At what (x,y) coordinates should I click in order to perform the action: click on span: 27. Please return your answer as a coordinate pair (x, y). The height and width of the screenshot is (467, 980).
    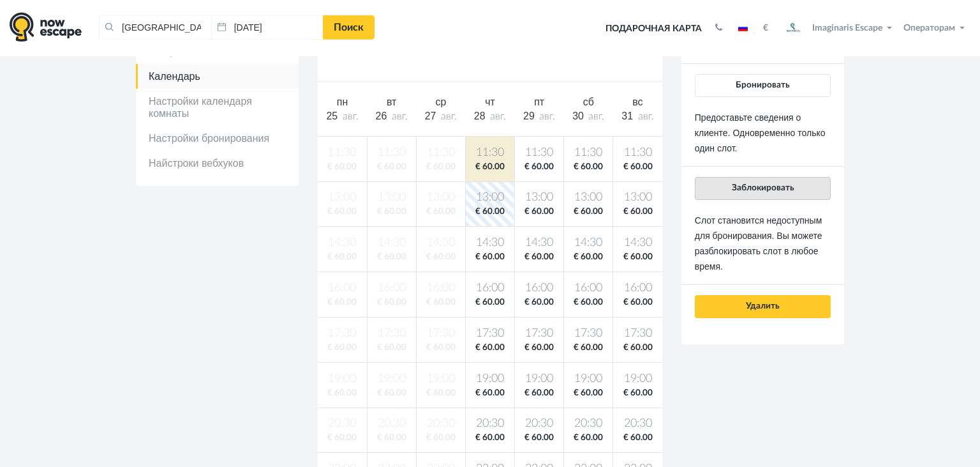
    Looking at the image, I should click on (431, 116).